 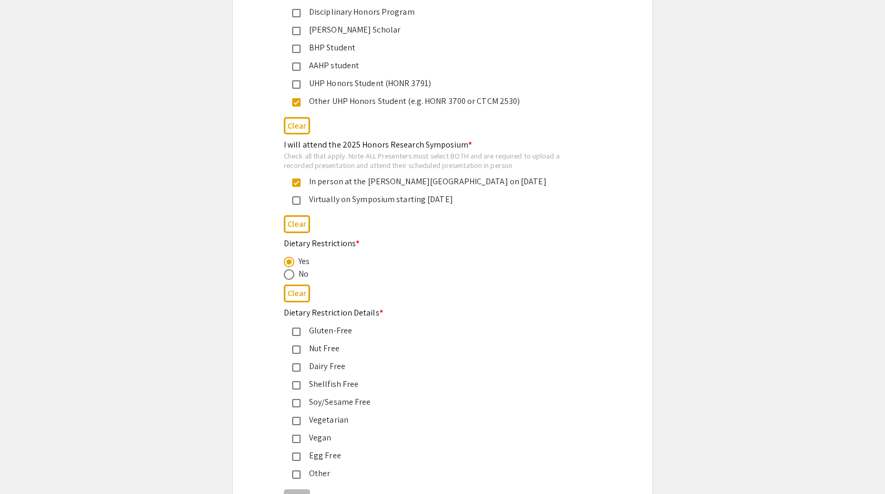 What do you see at coordinates (438, 84) in the screenshot?
I see `div: UHP Honors Student (HONR 3791)` at bounding box center [438, 84].